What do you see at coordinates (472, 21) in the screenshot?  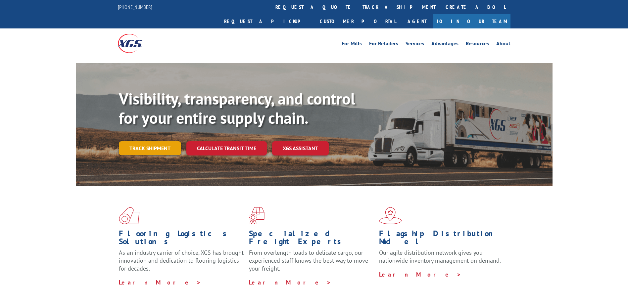 I see `a: Join Our Team` at bounding box center [472, 21].